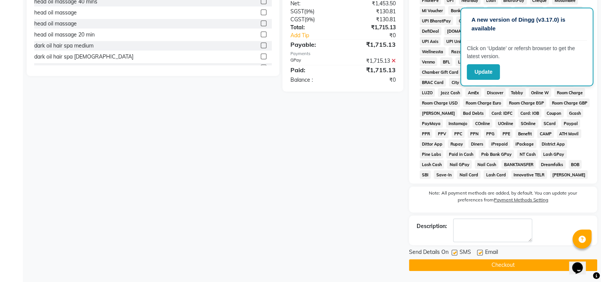  What do you see at coordinates (525, 144) in the screenshot?
I see `span: iPackage` at bounding box center [525, 144].